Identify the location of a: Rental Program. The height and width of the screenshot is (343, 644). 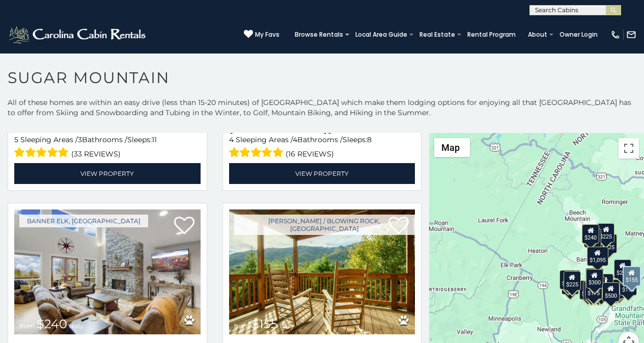
(492, 35).